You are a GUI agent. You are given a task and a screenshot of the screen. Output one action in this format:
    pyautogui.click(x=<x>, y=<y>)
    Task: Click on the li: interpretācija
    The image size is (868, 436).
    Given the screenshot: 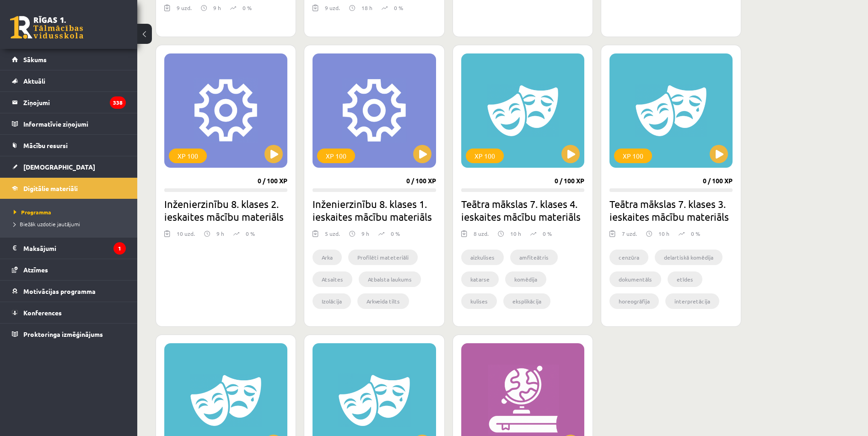 What is the action you would take?
    pyautogui.click(x=692, y=301)
    